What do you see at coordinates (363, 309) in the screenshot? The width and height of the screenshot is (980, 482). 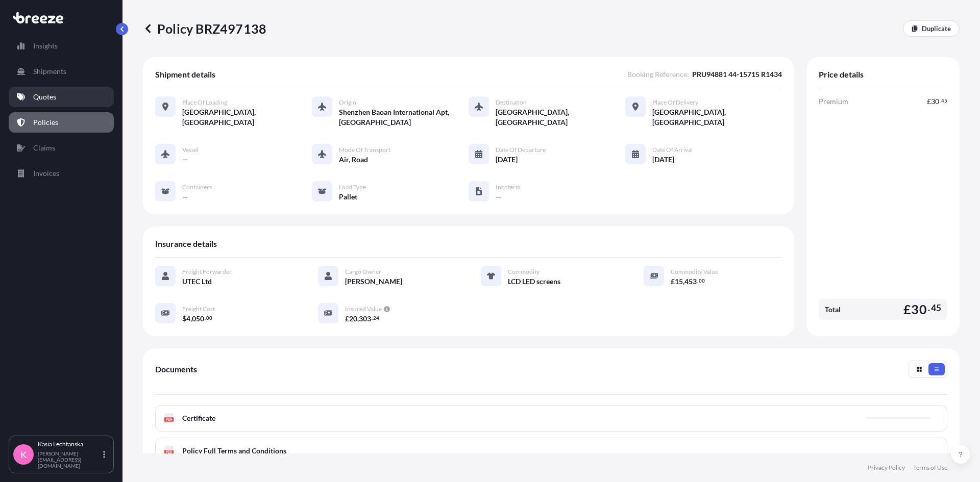 I see `span: Insured Value` at bounding box center [363, 309].